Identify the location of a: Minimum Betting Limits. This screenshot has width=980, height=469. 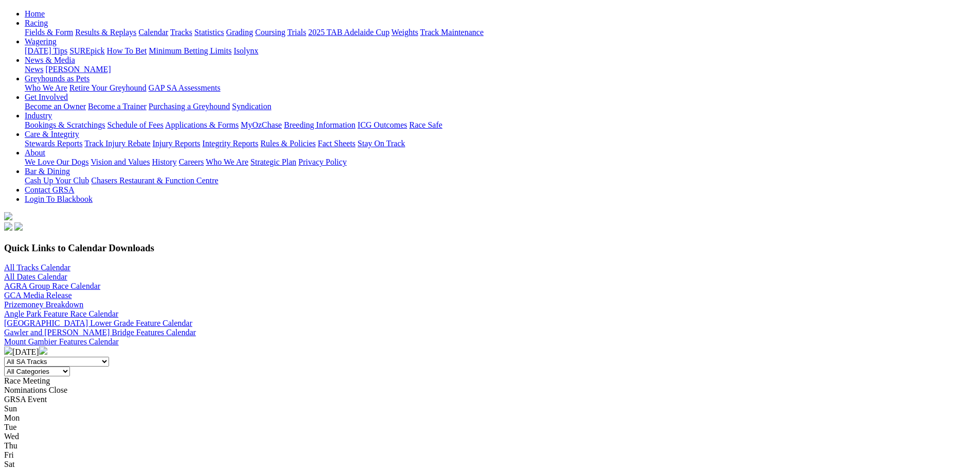
(190, 50).